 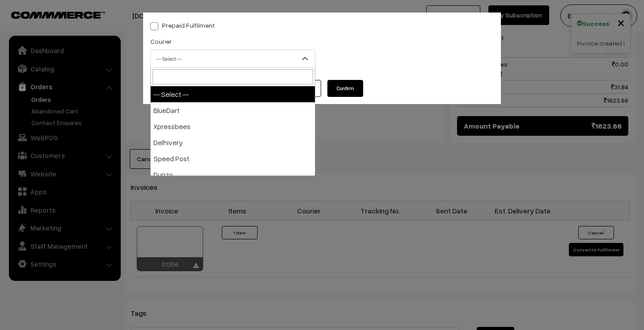 I want to click on li: Xpressbees, so click(x=233, y=127).